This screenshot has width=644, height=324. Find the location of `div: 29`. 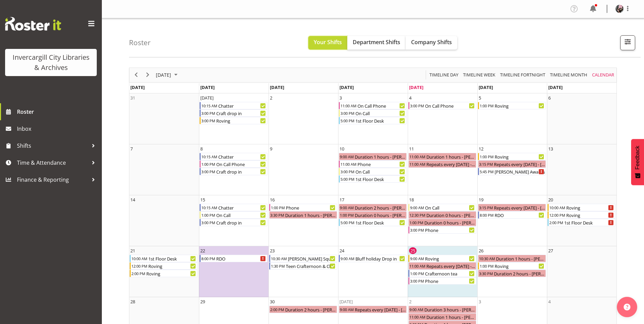

div: 29 is located at coordinates (203, 301).